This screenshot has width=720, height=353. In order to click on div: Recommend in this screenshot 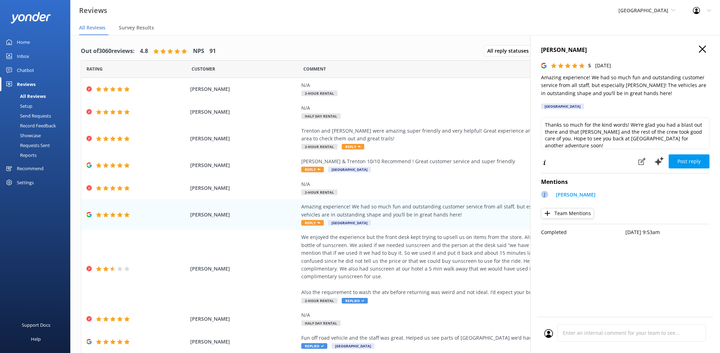, I will do `click(30, 169)`.